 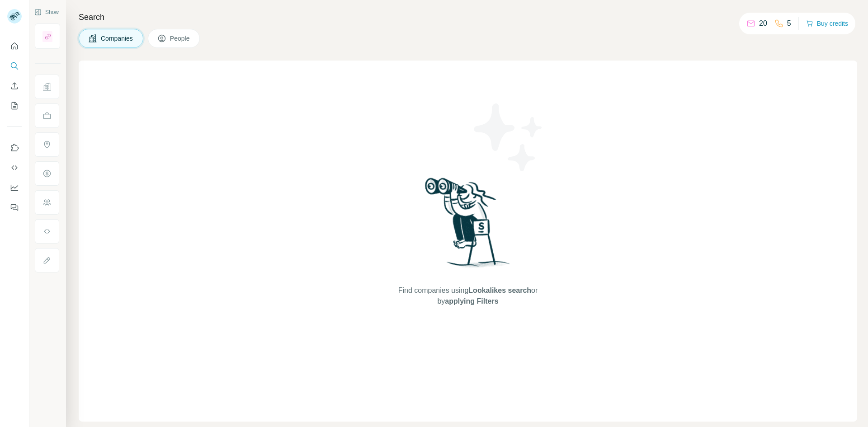 What do you see at coordinates (468, 296) in the screenshot?
I see `span: Find companies using or by` at bounding box center [468, 296].